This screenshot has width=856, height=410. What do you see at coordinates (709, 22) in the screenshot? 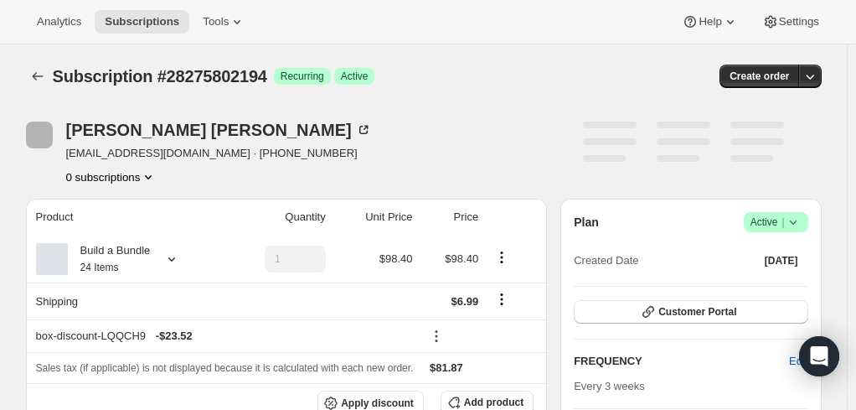
I see `button: Help` at bounding box center [709, 22].